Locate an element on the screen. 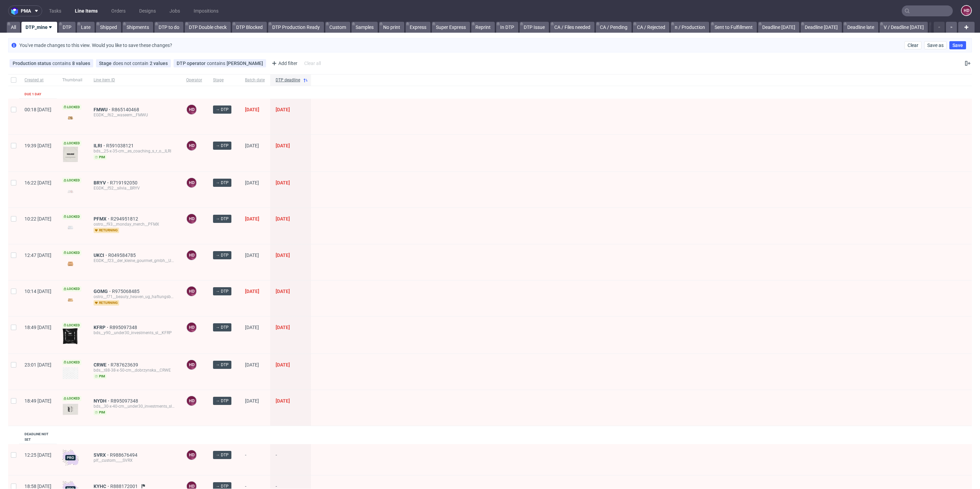 The image size is (980, 489). a: Line Items is located at coordinates (86, 11).